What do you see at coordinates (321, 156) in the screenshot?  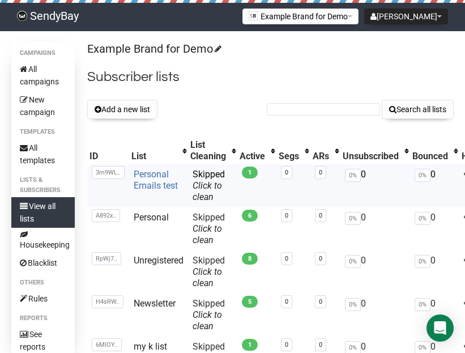 I see `div: ARs` at bounding box center [321, 156].